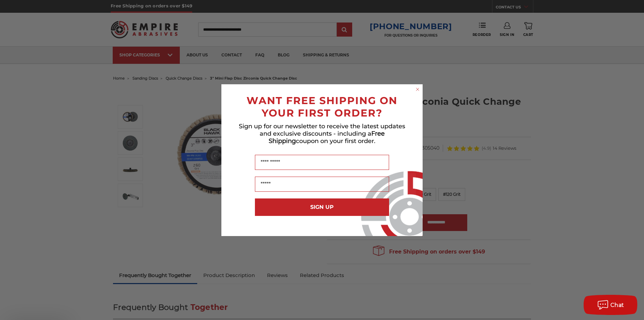 The height and width of the screenshot is (320, 644). I want to click on span: Sign up for our newsletter to receive the latest updates and exclusive discounts - including a co..., so click(322, 133).